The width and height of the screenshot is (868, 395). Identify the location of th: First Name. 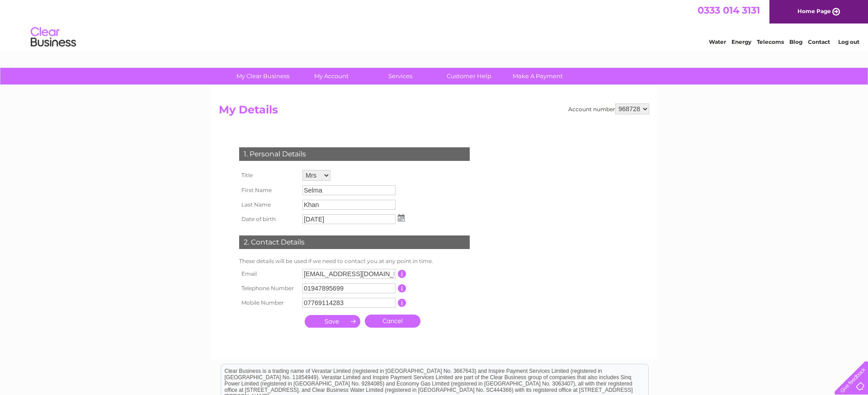
(268, 190).